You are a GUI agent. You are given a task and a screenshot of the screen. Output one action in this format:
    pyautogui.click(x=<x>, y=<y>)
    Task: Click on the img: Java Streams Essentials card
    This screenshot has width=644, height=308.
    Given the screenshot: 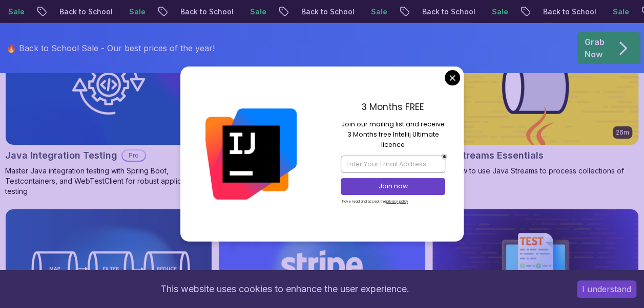 What is the action you would take?
    pyautogui.click(x=535, y=87)
    